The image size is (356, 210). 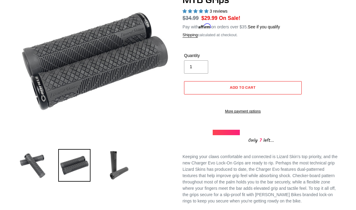 I want to click on label: Quantity, so click(x=213, y=56).